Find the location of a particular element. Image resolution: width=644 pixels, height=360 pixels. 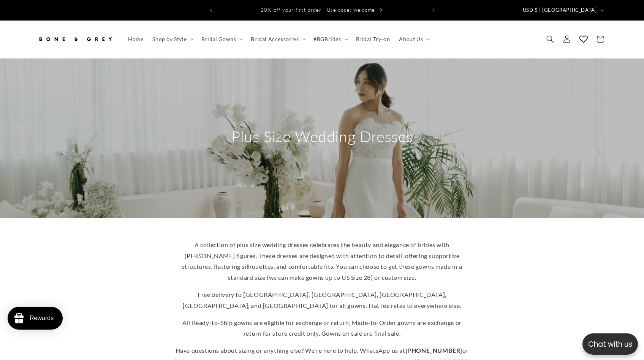

summary: Bridal Gowns is located at coordinates (221, 39).